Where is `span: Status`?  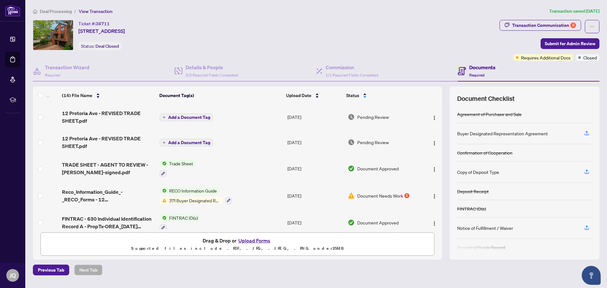
span: Status is located at coordinates (352, 95).